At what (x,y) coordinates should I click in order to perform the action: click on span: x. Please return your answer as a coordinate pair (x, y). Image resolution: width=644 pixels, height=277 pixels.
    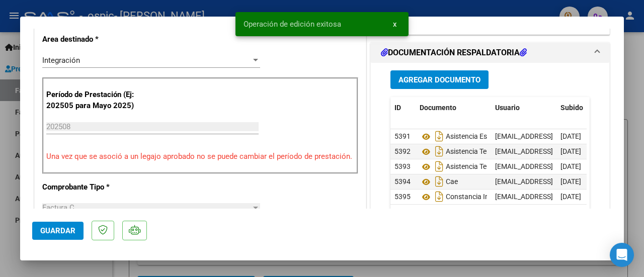
    Looking at the image, I should click on (395, 24).